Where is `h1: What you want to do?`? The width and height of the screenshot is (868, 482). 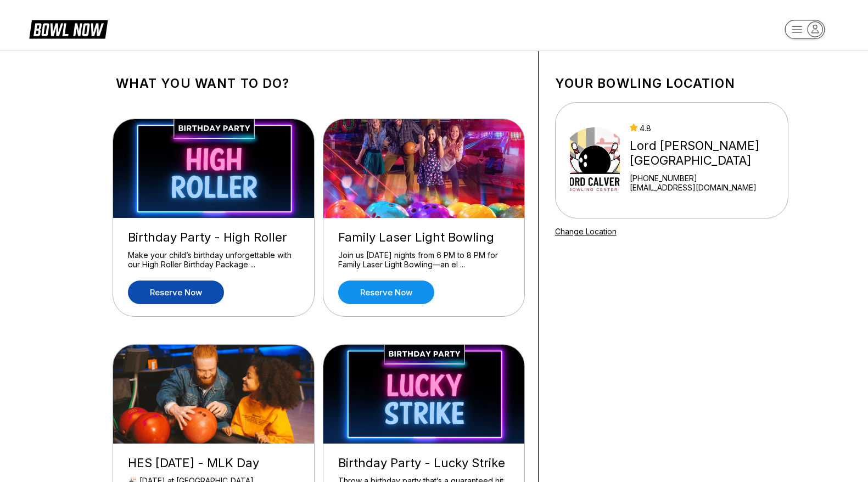 h1: What you want to do? is located at coordinates (318, 83).